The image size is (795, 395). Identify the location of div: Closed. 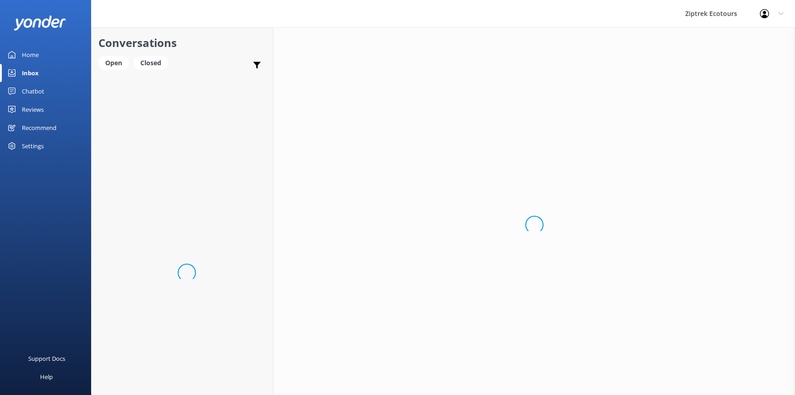
(151, 63).